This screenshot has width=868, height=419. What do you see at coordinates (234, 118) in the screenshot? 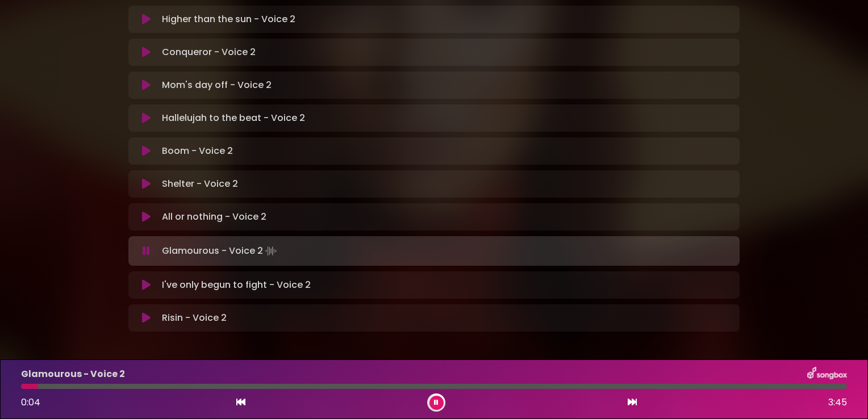
I see `p: Hallelujah to the beat - Voice 2` at bounding box center [234, 118].